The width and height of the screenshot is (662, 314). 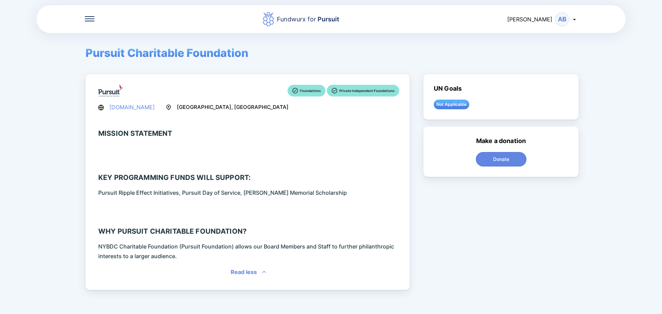 What do you see at coordinates (501, 141) in the screenshot?
I see `div: Make a donation` at bounding box center [501, 141].